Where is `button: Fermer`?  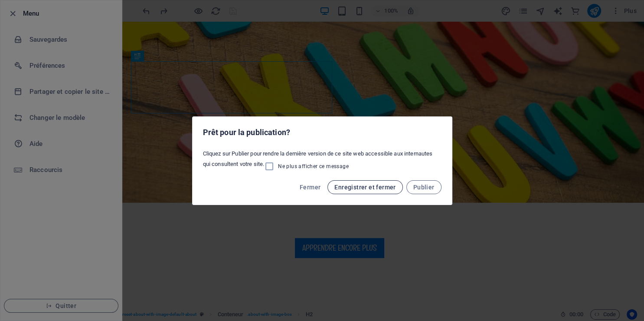 button: Fermer is located at coordinates (310, 187).